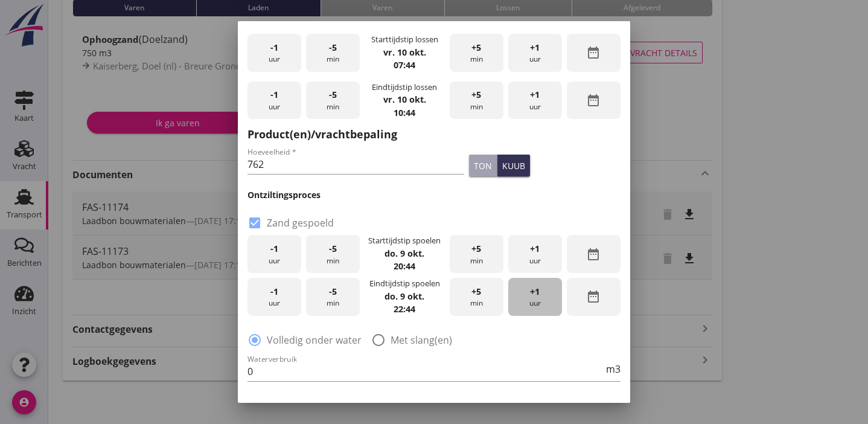 This screenshot has height=424, width=868. Describe the element at coordinates (514, 165) in the screenshot. I see `div: kuub` at that location.